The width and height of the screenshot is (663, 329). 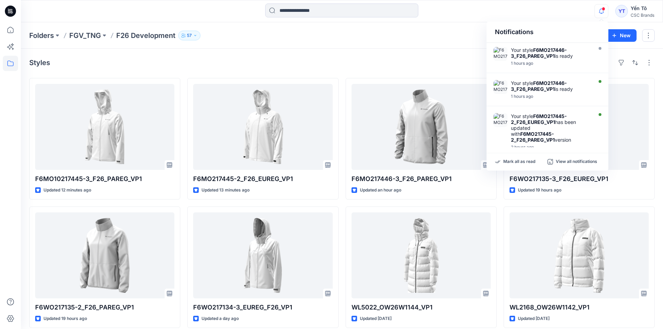 I want to click on p: Updated 12 minutes ago, so click(x=67, y=190).